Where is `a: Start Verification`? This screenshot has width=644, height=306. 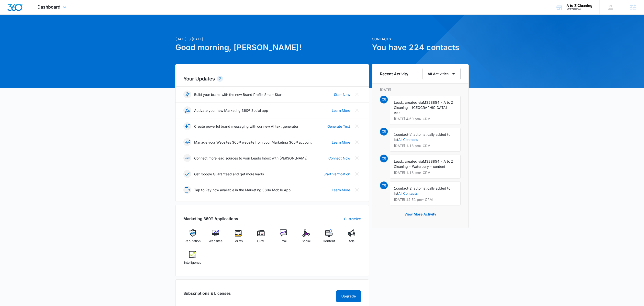 a: Start Verification is located at coordinates (337, 174).